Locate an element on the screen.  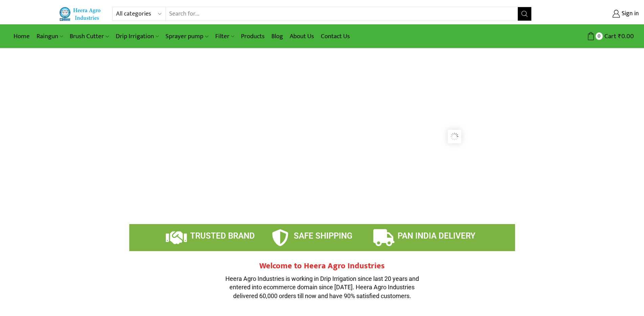
a: 0 Cart ₹0.00 is located at coordinates (586, 36).